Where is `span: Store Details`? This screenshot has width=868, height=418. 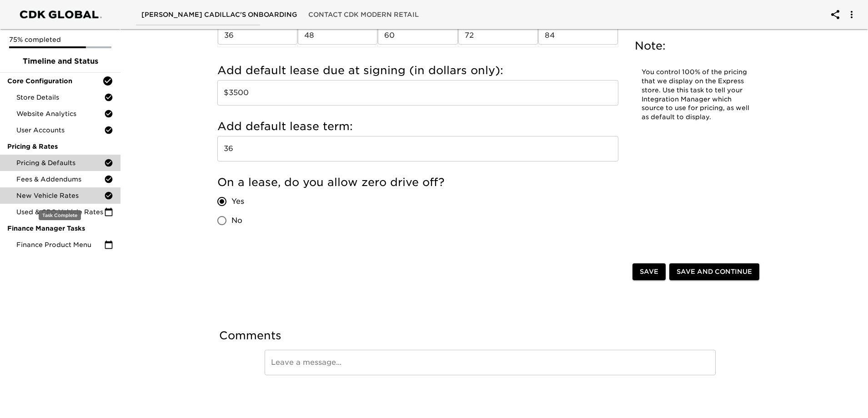 span: Store Details is located at coordinates (60, 97).